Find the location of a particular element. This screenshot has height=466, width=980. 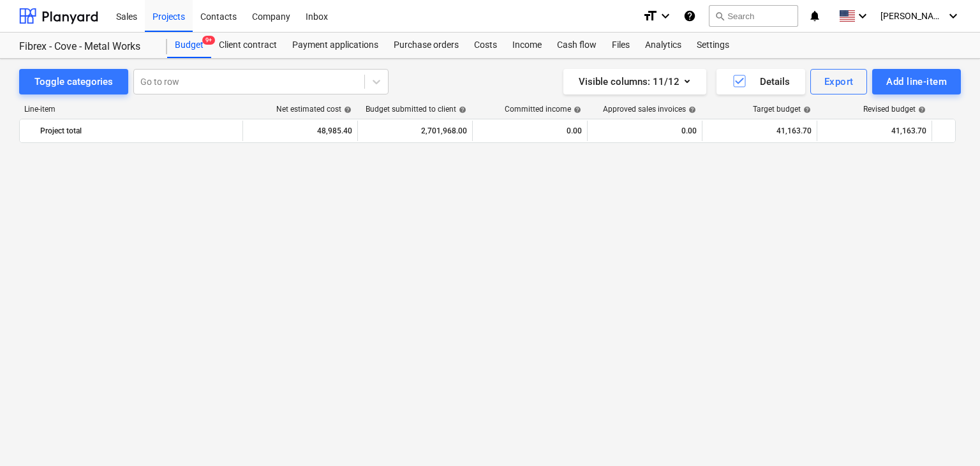

div: 2,701,968.00 is located at coordinates (415, 131).